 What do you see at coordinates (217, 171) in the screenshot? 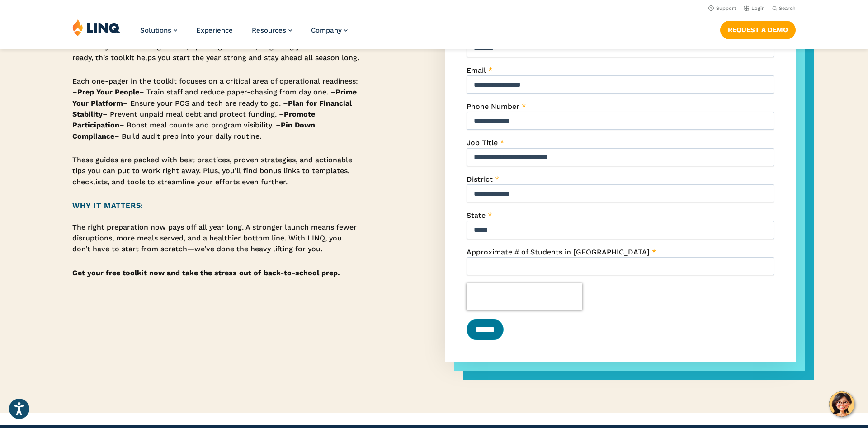
I see `p: These guides are packed with best practices, proven strategies, and actionable tips you can put t...` at bounding box center [217, 171].